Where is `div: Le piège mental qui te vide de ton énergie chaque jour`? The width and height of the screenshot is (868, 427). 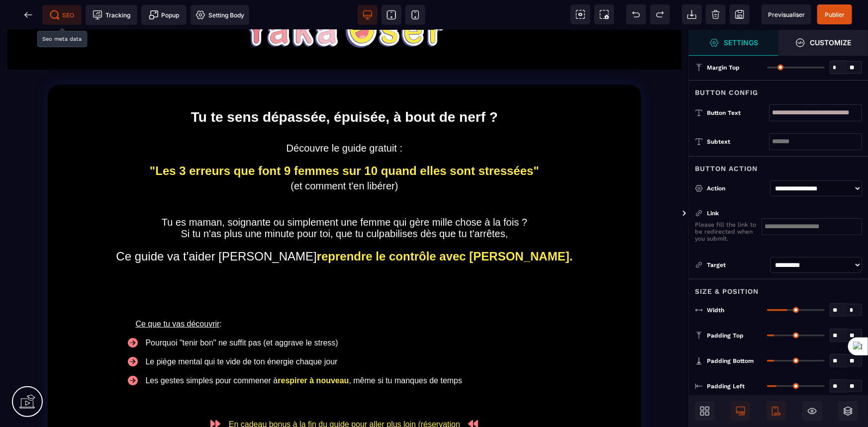
div: Le piège mental qui te vide de ton énergie chaque jour is located at coordinates (353, 332).